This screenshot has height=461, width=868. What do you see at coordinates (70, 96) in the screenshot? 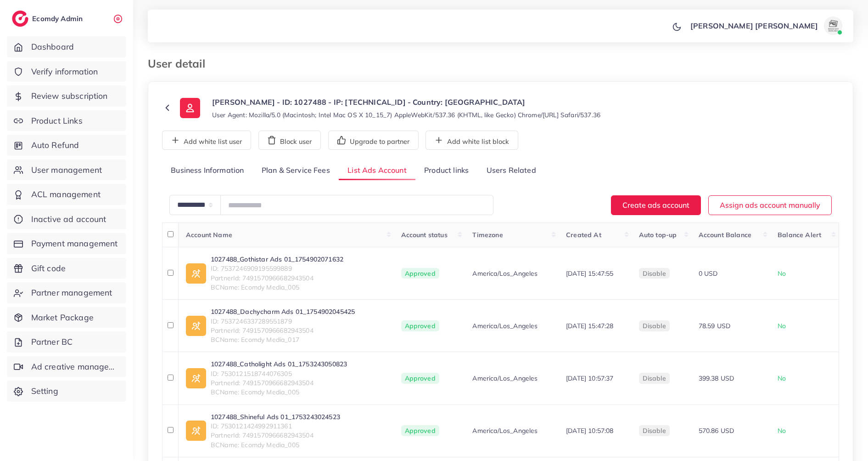
I see `span: Review subscription` at bounding box center [70, 96].